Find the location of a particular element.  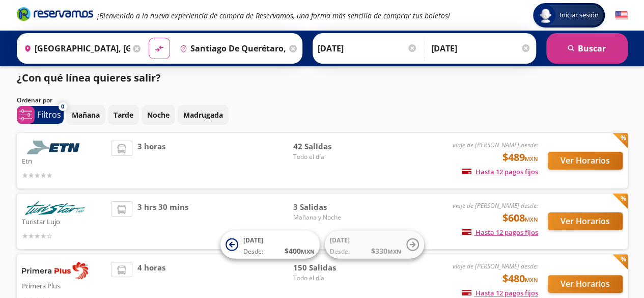

input: Buscar Destino is located at coordinates (231, 49).